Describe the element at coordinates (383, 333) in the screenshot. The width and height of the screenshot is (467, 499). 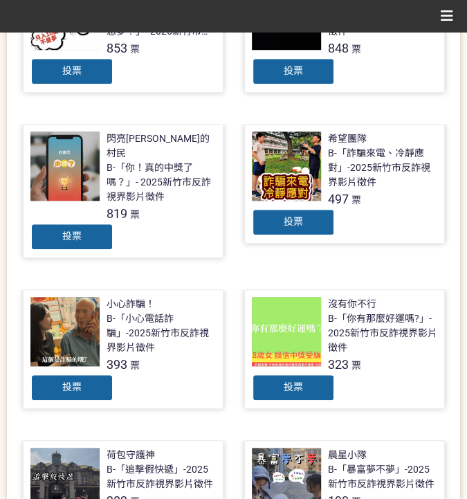
I see `div: B-「你有那麼好運嗎?」- 2025新竹市反詐視界影片徵件` at that location.